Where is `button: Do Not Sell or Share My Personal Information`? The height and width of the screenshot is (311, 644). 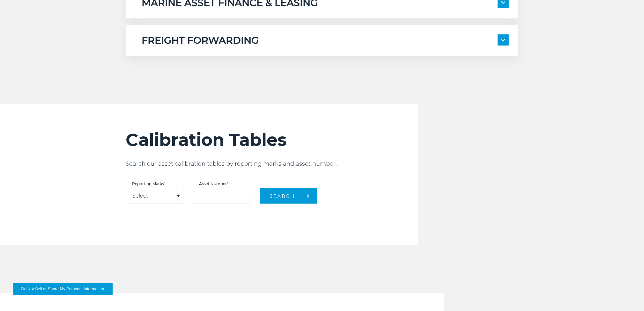
button: Do Not Sell or Share My Personal Information is located at coordinates (63, 289).